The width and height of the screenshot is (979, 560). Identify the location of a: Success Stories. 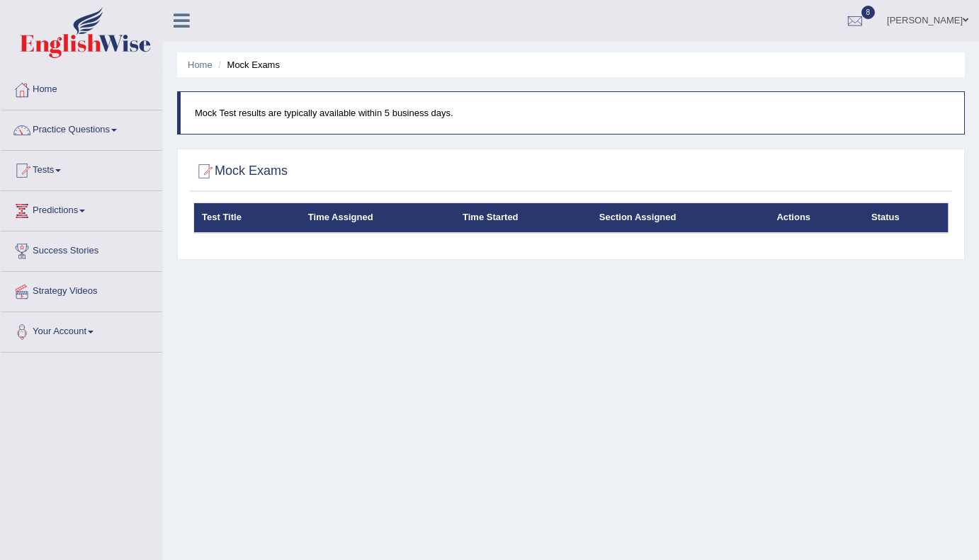
(82, 250).